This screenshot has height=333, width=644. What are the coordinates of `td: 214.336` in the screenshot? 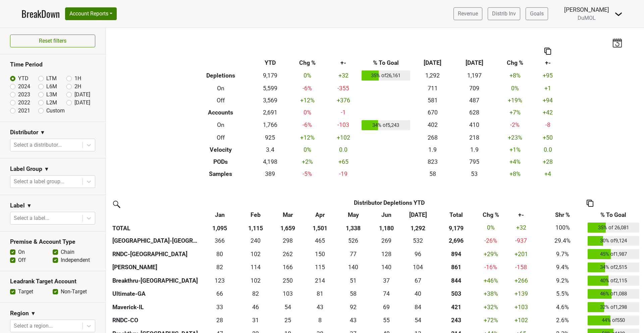 It's located at (320, 280).